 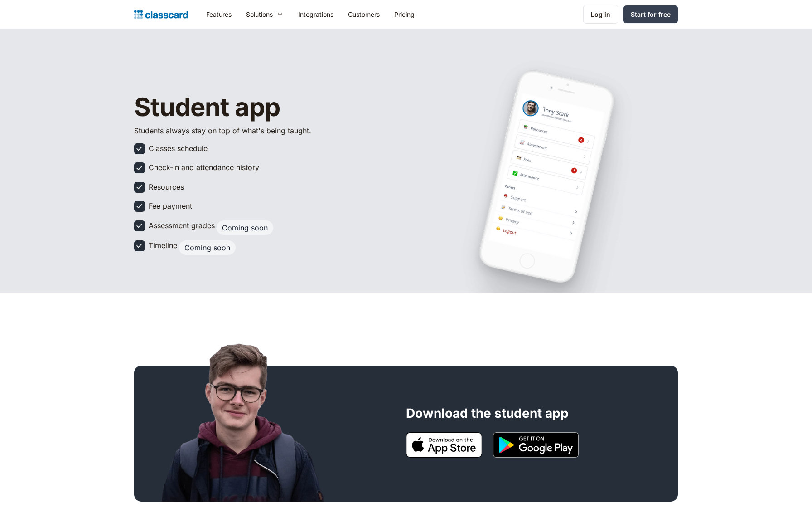 I want to click on div: Assessment grades, so click(x=182, y=226).